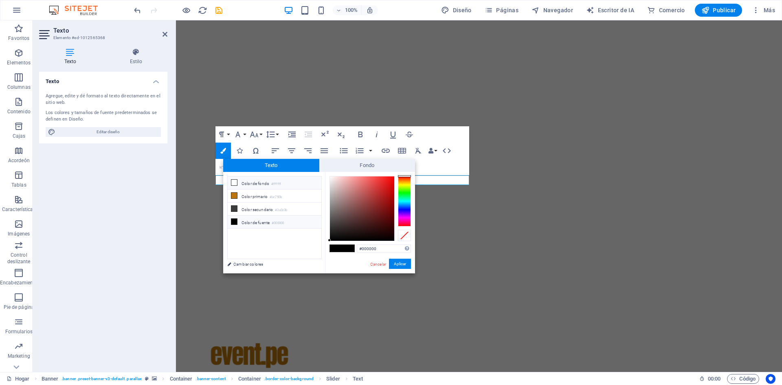 The height and width of the screenshot is (385, 782). Describe the element at coordinates (341, 134) in the screenshot. I see `button: Subíndice` at that location.